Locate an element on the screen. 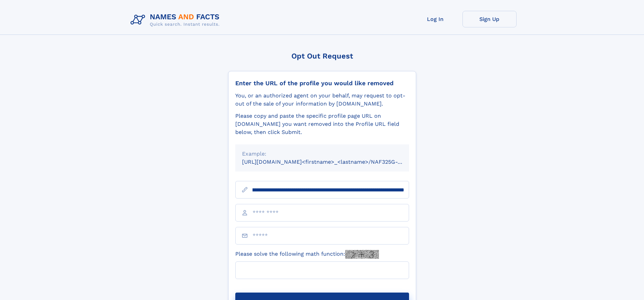  div: Opt Out Request is located at coordinates (322, 56).